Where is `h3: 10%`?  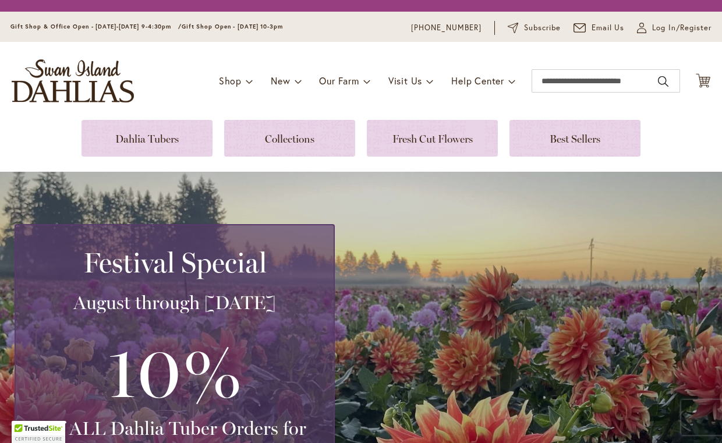 h3: 10% is located at coordinates (175, 372).